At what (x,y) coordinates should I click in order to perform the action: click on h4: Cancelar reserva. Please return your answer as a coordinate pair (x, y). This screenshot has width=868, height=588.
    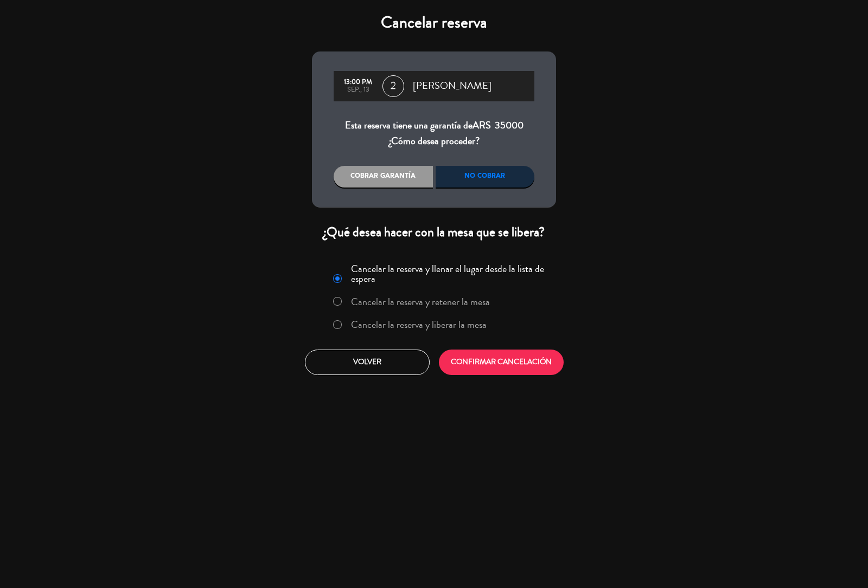
    Looking at the image, I should click on (434, 22).